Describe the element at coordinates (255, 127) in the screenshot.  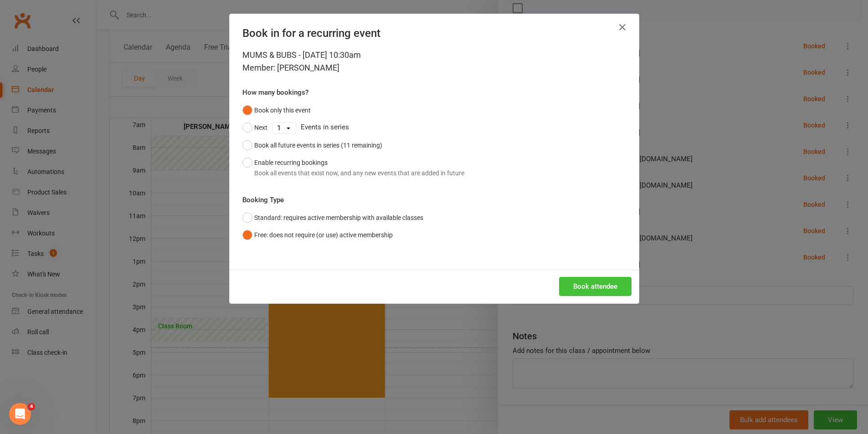
I see `button: Next` at that location.